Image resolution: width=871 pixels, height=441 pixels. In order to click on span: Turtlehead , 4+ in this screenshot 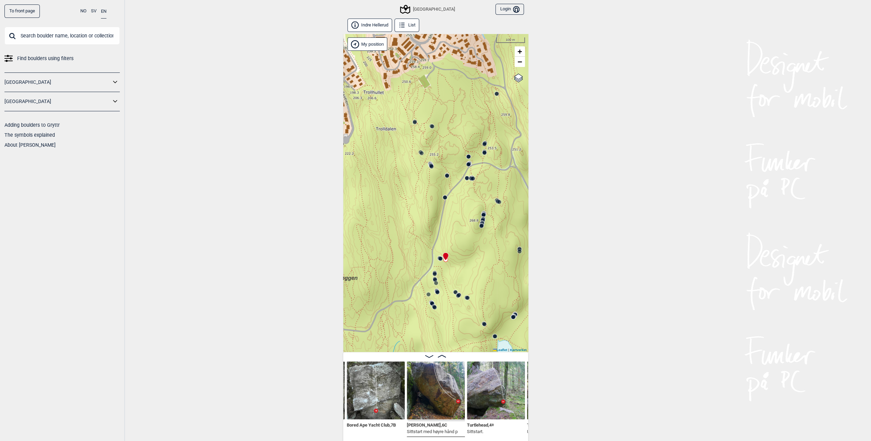, I will do `click(480, 424)`.